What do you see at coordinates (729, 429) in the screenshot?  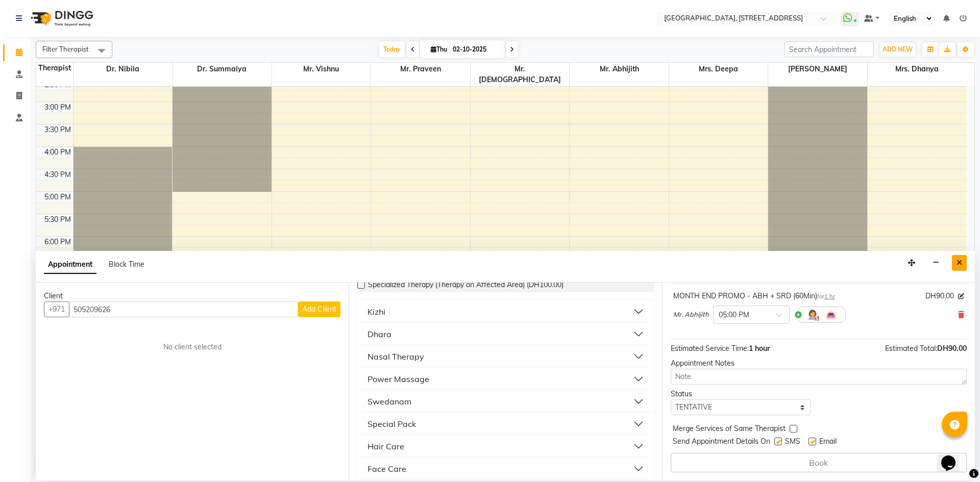 I see `span: Merge Services of Same Therapist` at bounding box center [729, 429].